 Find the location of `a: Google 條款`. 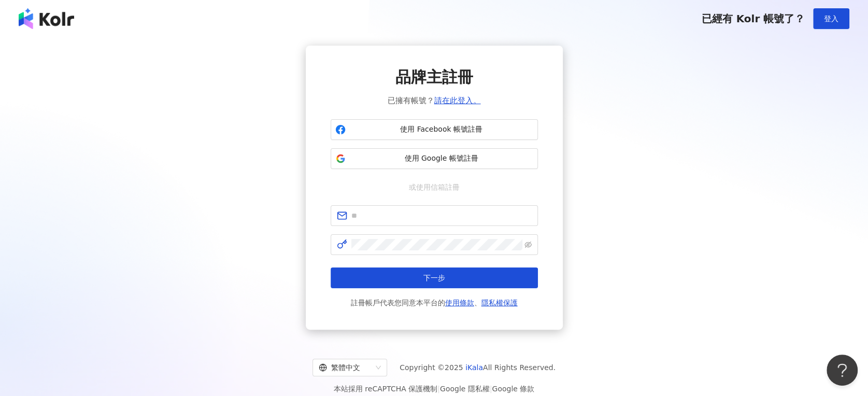

a: Google 條款 is located at coordinates (513, 389).